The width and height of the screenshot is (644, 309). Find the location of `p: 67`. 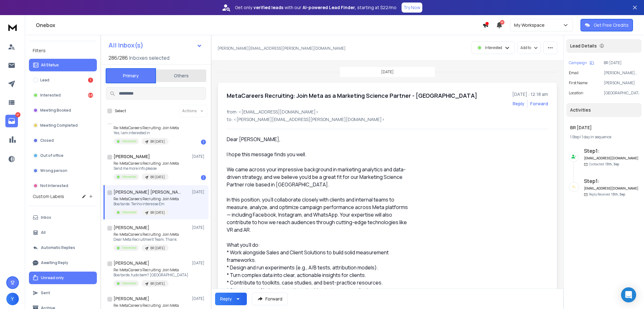

p: 67 is located at coordinates (18, 115).